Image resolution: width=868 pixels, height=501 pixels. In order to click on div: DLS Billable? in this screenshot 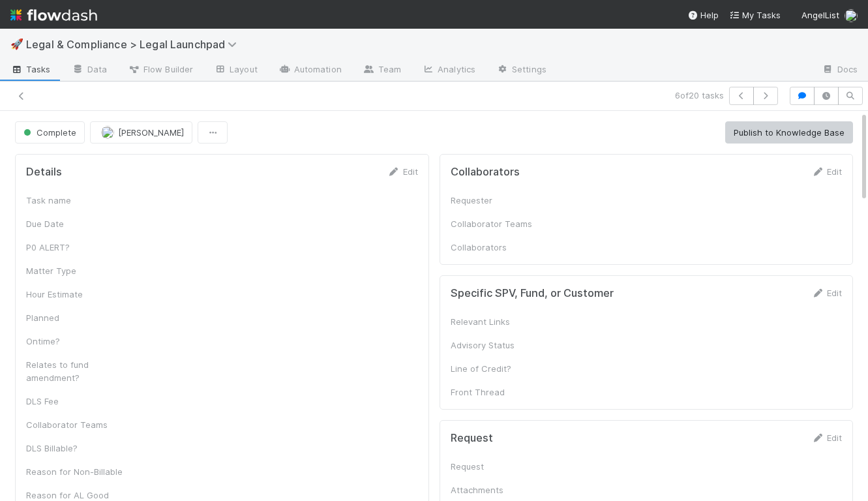, I will do `click(75, 449)`.